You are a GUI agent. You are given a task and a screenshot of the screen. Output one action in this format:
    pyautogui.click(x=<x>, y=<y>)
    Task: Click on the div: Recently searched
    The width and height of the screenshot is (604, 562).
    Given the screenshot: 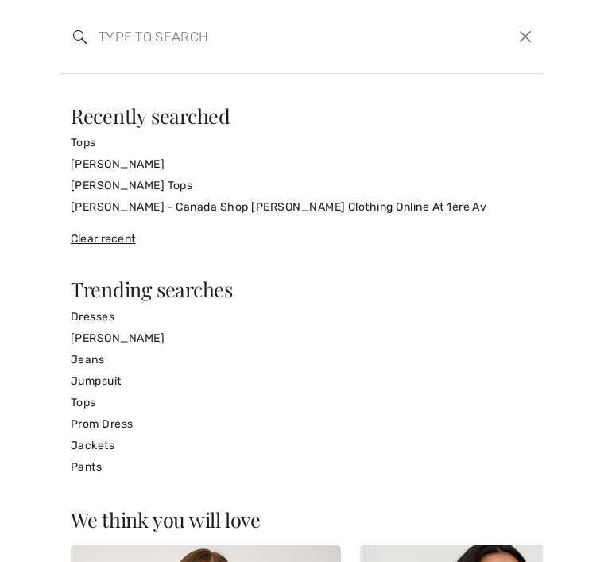 What is the action you would take?
    pyautogui.click(x=302, y=115)
    